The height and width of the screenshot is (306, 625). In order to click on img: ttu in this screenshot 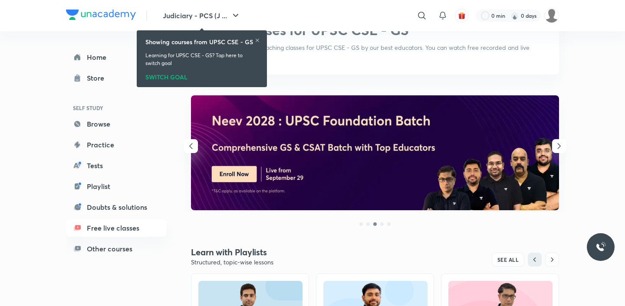, I will do `click(601, 247)`.